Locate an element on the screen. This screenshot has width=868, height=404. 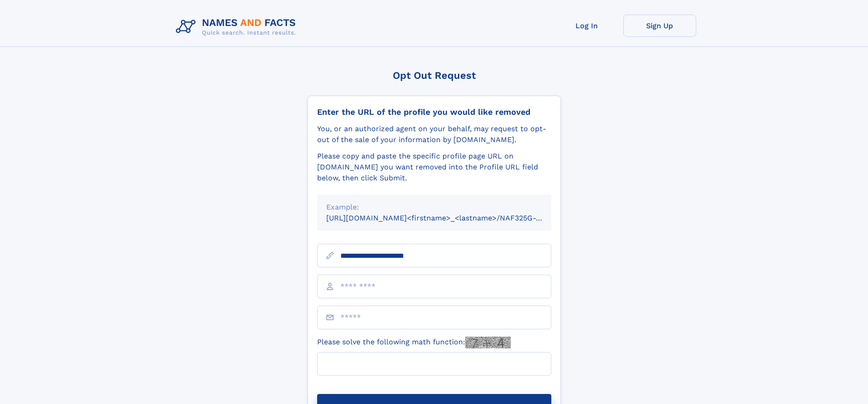
img: Logo Names and Facts is located at coordinates (237, 27).